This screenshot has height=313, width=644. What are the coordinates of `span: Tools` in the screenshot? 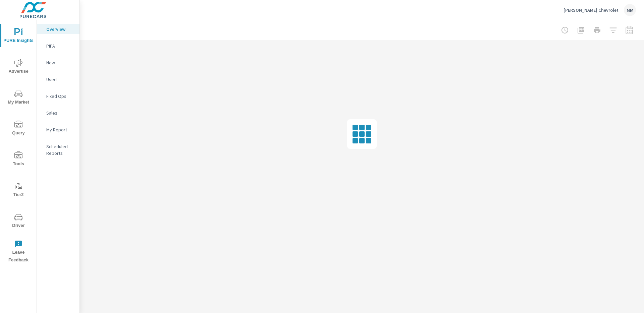 It's located at (19, 159).